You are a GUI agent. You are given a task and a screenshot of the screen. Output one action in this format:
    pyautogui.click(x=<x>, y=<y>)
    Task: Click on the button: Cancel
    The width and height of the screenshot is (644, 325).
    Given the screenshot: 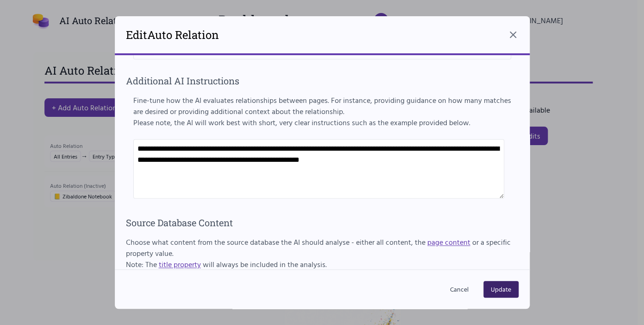 What is the action you would take?
    pyautogui.click(x=459, y=289)
    